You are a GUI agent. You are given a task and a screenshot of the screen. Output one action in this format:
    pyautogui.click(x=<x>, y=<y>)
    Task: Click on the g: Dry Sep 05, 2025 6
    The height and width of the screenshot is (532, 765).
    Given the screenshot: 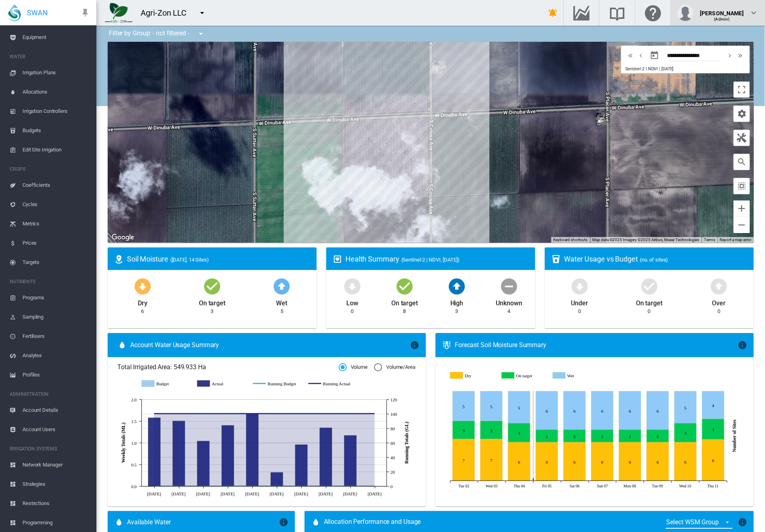 What is the action you would take?
    pyautogui.click(x=546, y=461)
    